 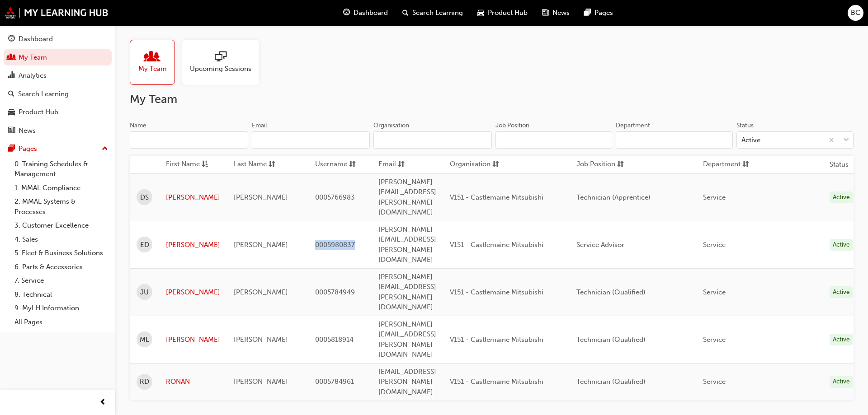 I want to click on input: Job Position, so click(x=554, y=140).